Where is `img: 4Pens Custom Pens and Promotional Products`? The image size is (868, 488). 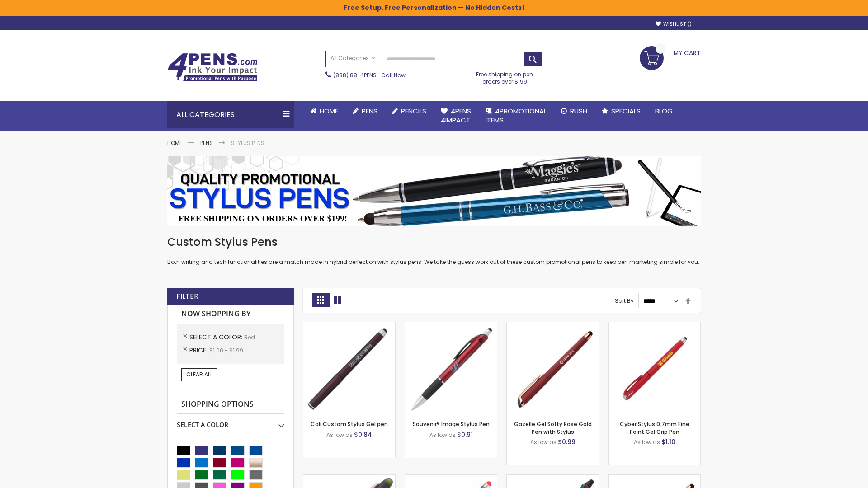 img: 4Pens Custom Pens and Promotional Products is located at coordinates (213, 68).